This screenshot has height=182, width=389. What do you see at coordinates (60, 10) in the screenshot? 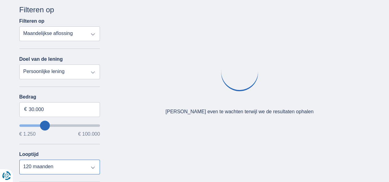
I see `div: Filteren op` at bounding box center [60, 10].